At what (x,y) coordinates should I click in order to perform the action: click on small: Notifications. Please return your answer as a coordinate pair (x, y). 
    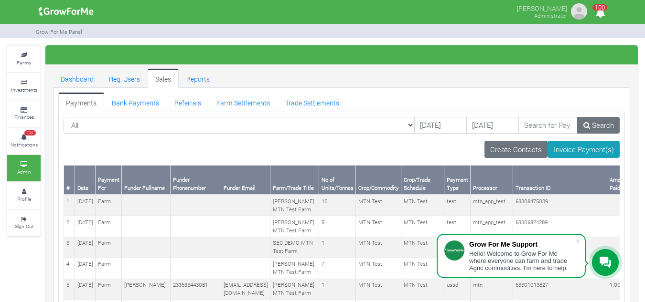
    Looking at the image, I should click on (24, 145).